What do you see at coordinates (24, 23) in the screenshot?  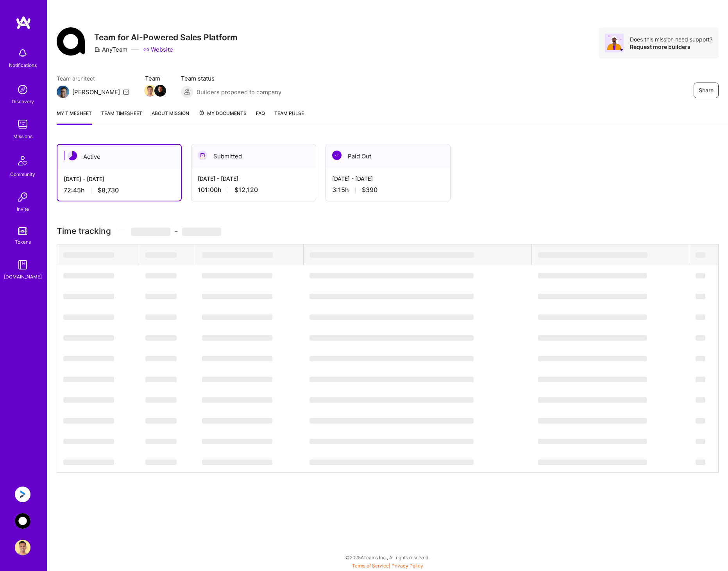 I see `img: logo` at bounding box center [24, 23].